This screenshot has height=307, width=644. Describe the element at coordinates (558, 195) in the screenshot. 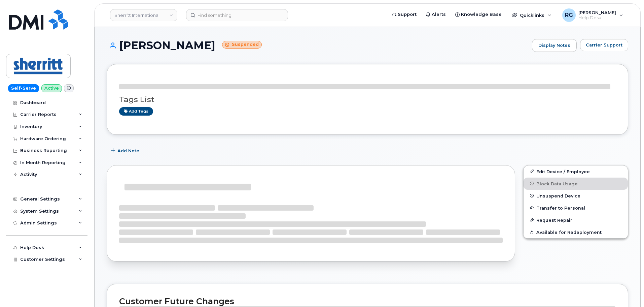

I see `span: Unsuspend Device` at that location.